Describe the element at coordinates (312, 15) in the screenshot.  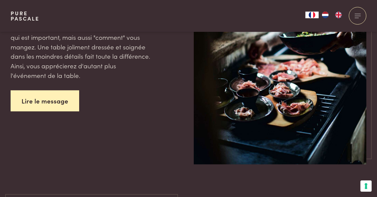
I see `div: Language` at that location.